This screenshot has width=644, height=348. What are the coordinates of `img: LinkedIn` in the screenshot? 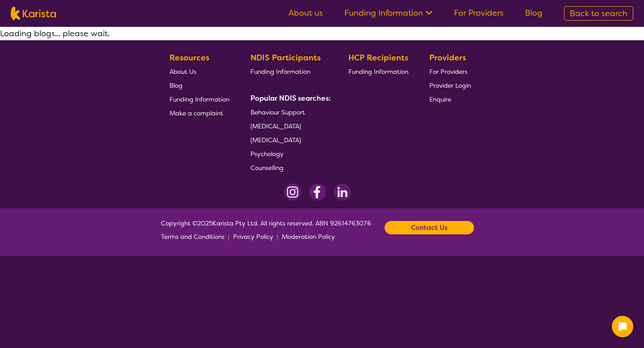 It's located at (342, 192).